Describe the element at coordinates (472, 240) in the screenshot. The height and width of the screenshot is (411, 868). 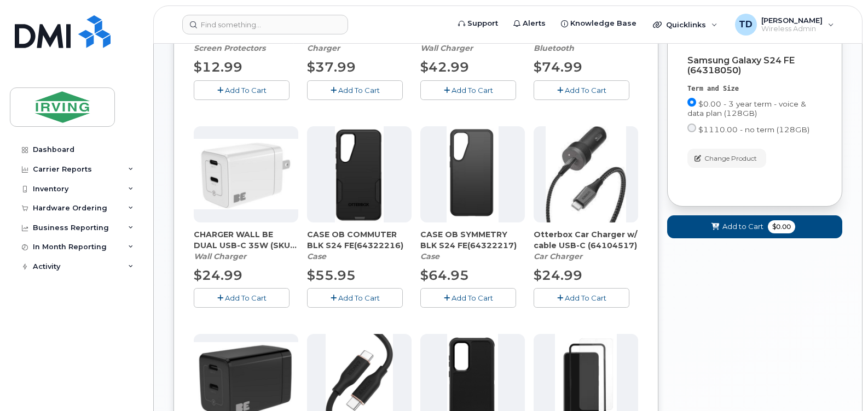
I see `span: CASE OB SYMMETRY BLK S24 FE(64322217)` at that location.